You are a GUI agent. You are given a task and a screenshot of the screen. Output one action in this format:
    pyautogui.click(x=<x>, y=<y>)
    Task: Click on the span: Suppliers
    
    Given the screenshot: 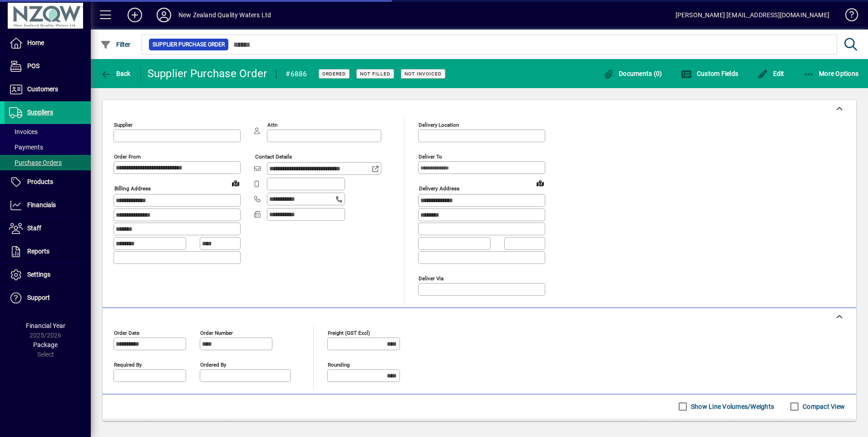 What is the action you would take?
    pyautogui.click(x=40, y=112)
    